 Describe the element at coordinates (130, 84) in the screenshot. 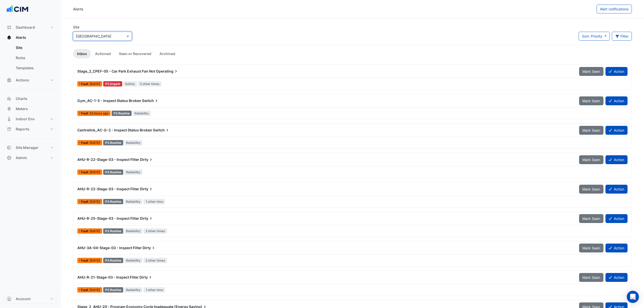

I see `span: Safety` at that location.